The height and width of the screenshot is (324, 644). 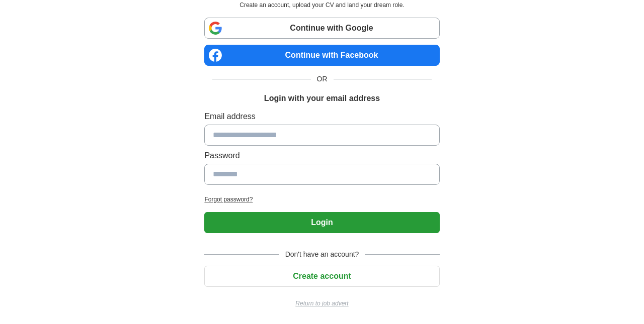 What do you see at coordinates (321, 199) in the screenshot?
I see `a: Forgot password?` at bounding box center [321, 199].